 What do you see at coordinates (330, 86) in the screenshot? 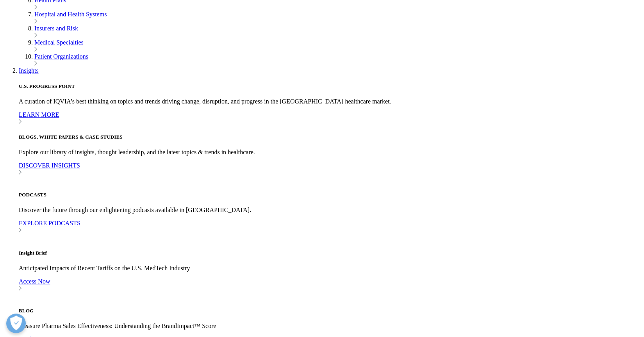
I see `h5: U.S. PROGRESS POINT` at bounding box center [330, 86].